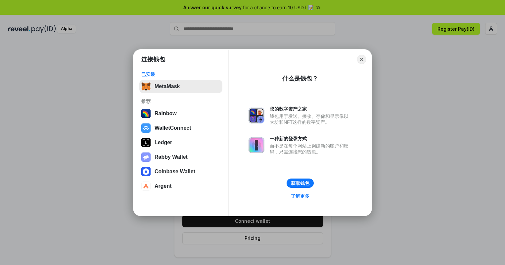  Describe the element at coordinates (163, 143) in the screenshot. I see `div: Ledger` at that location.